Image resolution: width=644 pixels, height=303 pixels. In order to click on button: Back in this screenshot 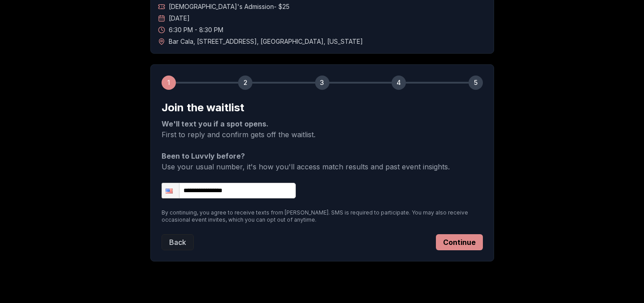, I will do `click(178, 243)`.